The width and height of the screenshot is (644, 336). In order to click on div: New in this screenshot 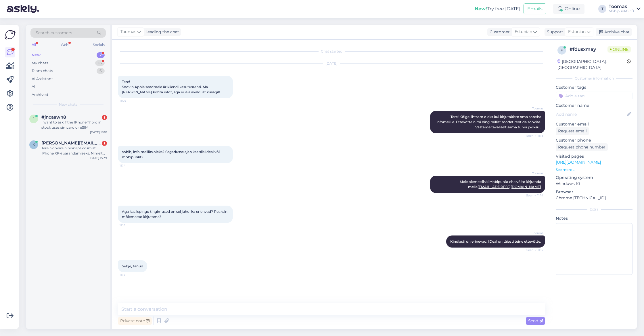, I will do `click(36, 55)`.